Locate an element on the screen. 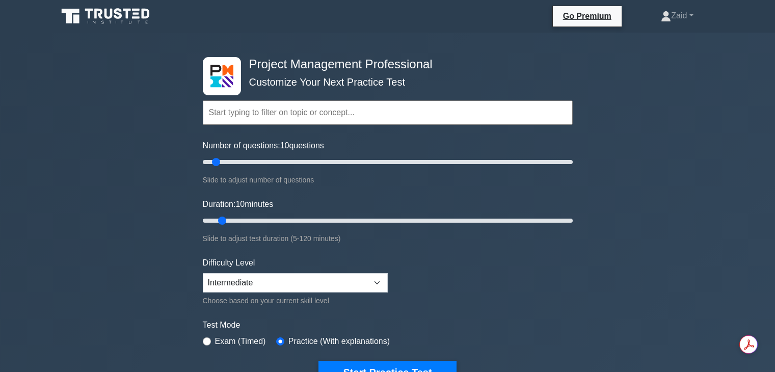  label: Duration: minutes is located at coordinates (238, 204).